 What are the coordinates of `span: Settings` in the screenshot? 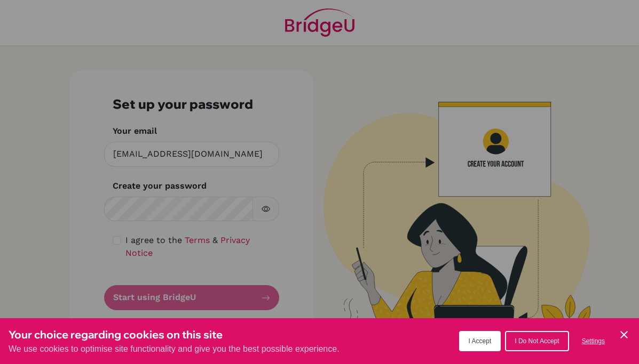 It's located at (593, 341).